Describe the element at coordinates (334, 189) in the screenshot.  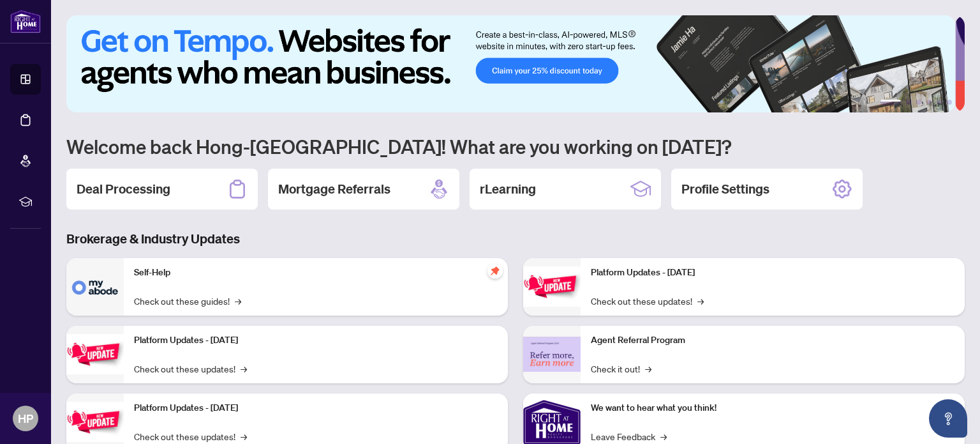
I see `h2: Mortgage Referrals` at that location.